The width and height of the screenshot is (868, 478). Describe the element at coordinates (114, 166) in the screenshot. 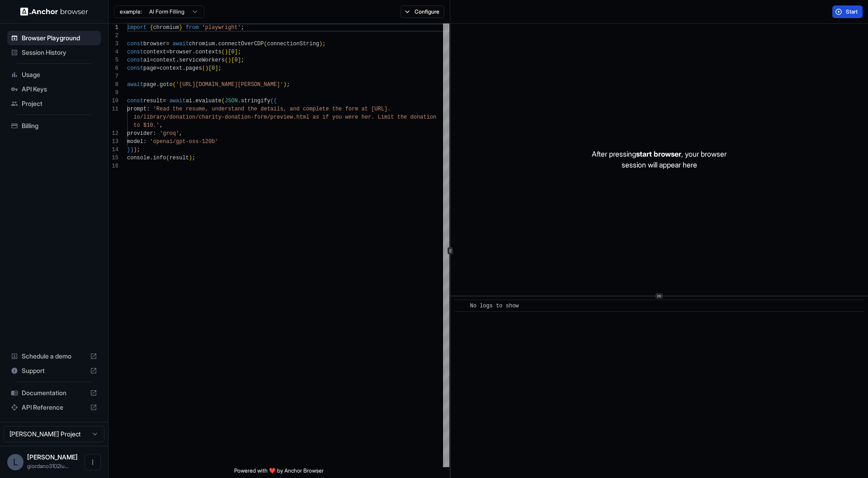

I see `div: 16` at that location.